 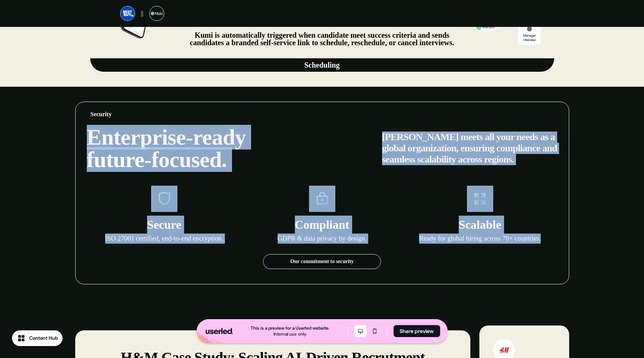 What do you see at coordinates (322, 27) in the screenshot?
I see `p: Connects to your recruiters' calendars and auto-generates meeting links via Zoom, Google Meet or ...` at bounding box center [322, 27].